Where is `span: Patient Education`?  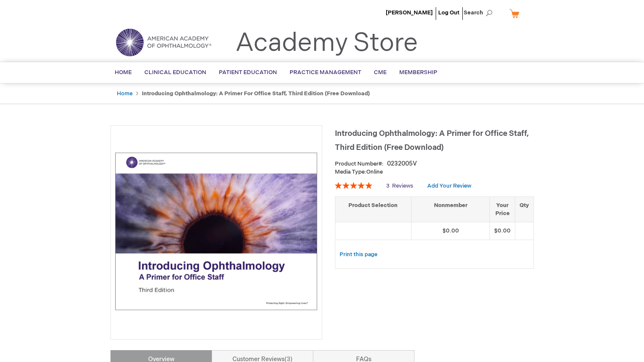
span: Patient Education is located at coordinates (248, 72).